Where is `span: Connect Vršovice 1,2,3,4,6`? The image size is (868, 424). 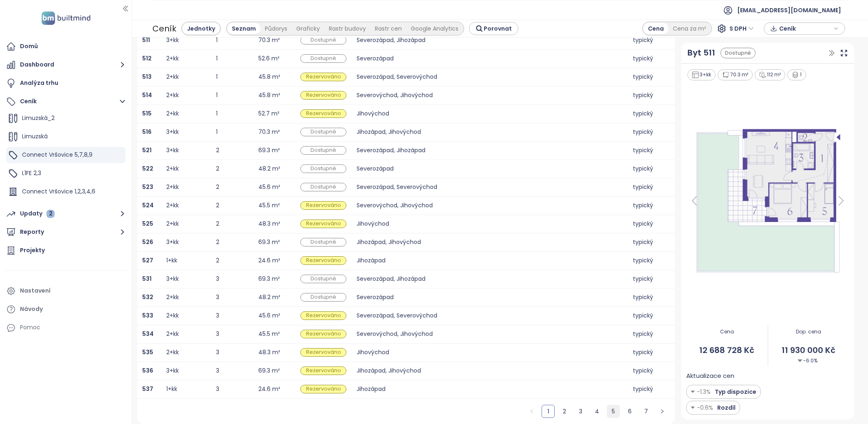 span: Connect Vršovice 1,2,3,4,6 is located at coordinates (58, 191).